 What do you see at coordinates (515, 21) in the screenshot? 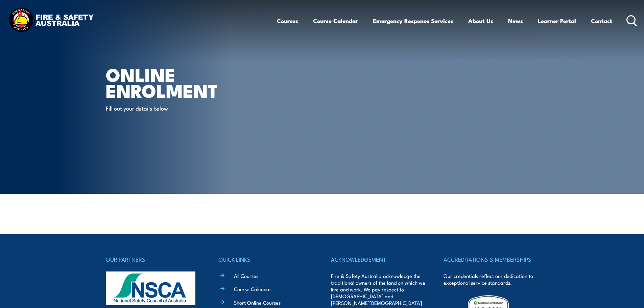
I see `a: News` at bounding box center [515, 21].